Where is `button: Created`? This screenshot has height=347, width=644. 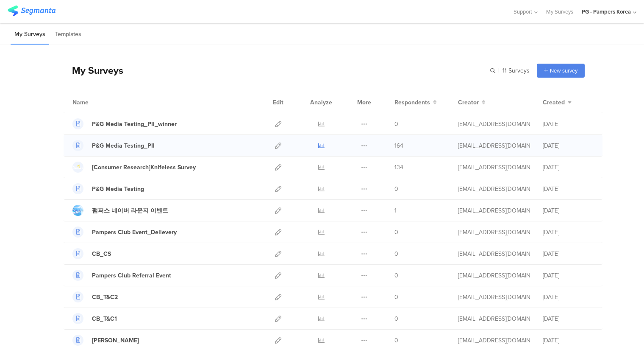 button: Created is located at coordinates (557, 102).